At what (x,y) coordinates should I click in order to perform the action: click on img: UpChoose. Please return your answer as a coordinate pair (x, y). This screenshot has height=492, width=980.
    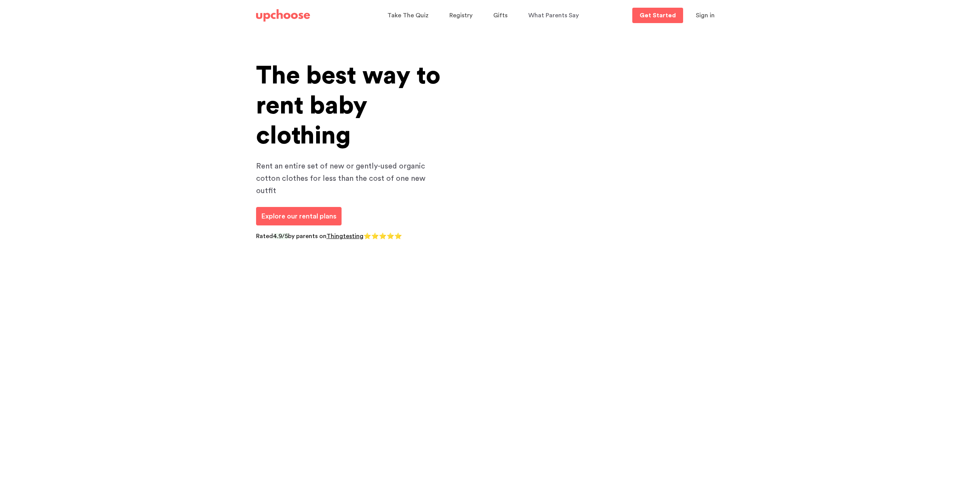
    Looking at the image, I should click on (283, 15).